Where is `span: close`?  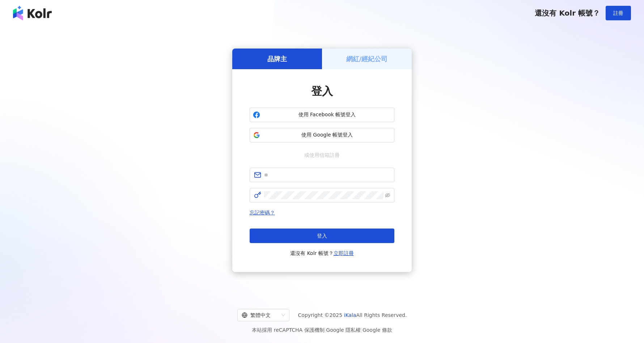 span: close is located at coordinates (622, 314).